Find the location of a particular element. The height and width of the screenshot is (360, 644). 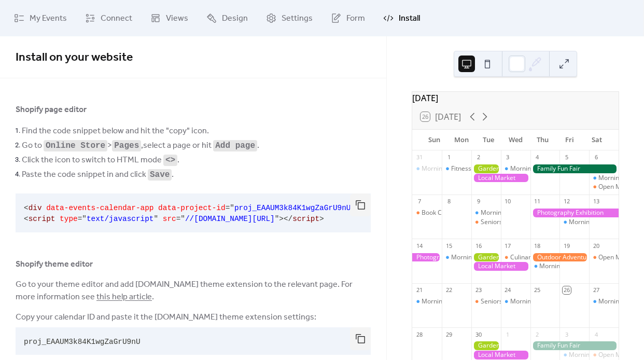

div: Fitness Bootcamp is located at coordinates (456, 169).